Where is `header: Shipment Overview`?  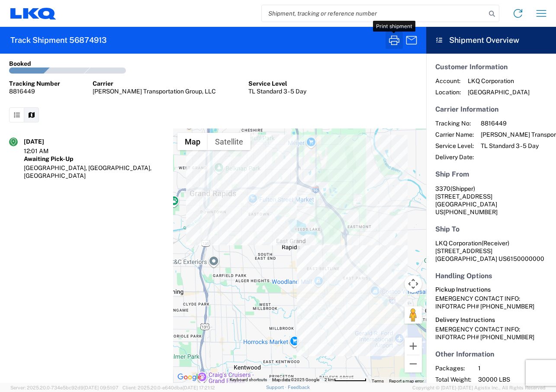
header: Shipment Overview is located at coordinates (491, 40).